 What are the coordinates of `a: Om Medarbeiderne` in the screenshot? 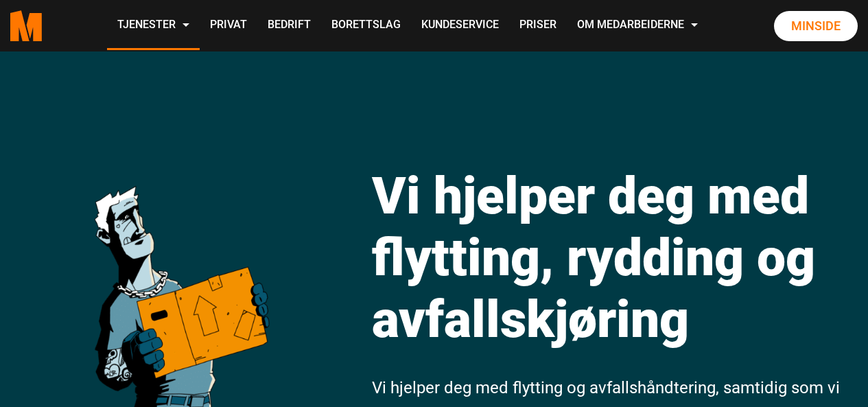 It's located at (637, 26).